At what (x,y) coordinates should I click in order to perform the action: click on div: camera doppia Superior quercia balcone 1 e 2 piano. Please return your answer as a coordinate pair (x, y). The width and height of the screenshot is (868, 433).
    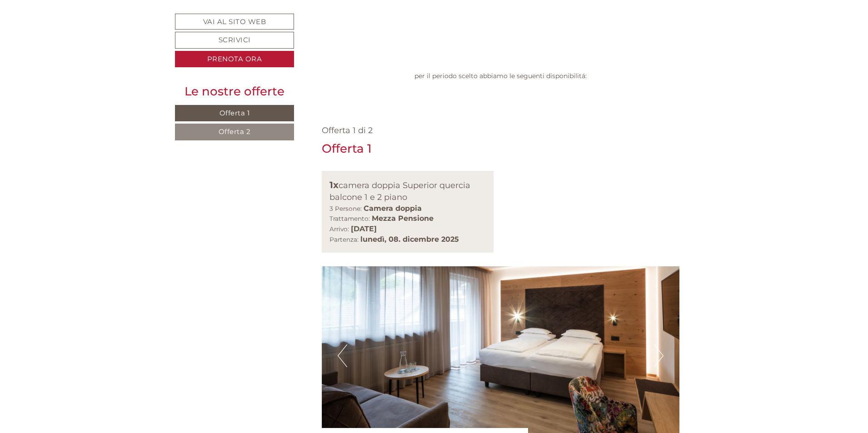
    Looking at the image, I should click on (408, 191).